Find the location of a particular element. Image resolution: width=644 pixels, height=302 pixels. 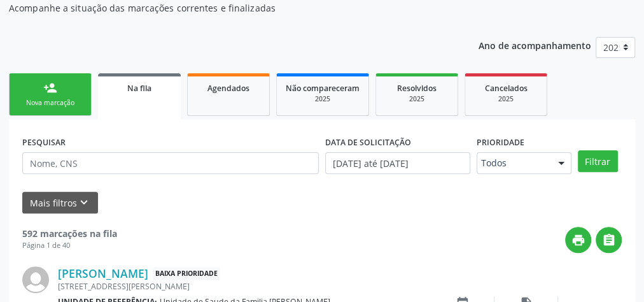

span: Todos is located at coordinates (513, 163).